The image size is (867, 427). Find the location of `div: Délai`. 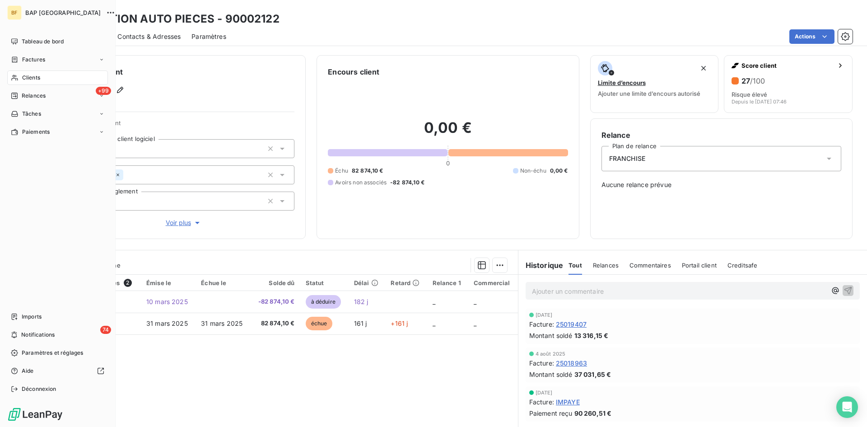

div: Délai is located at coordinates (367, 283).